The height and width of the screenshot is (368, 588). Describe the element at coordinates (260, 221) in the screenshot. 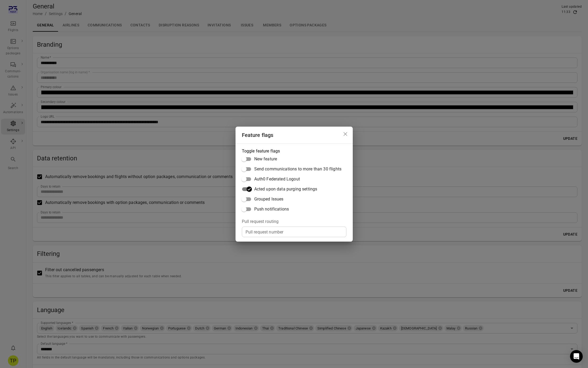

I see `legend: Pull request routing` at that location.